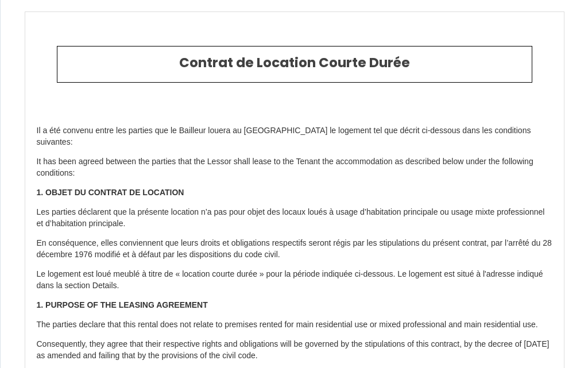 Image resolution: width=588 pixels, height=368 pixels. Describe the element at coordinates (294, 63) in the screenshot. I see `h2: Contrat de Location Courte Durée` at that location.